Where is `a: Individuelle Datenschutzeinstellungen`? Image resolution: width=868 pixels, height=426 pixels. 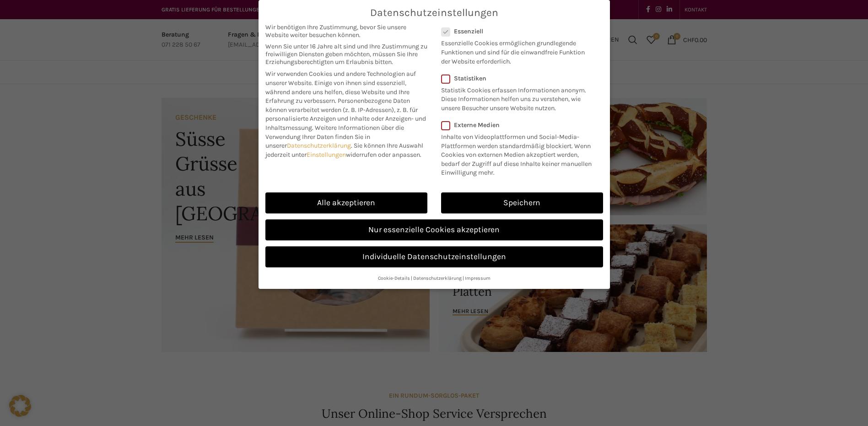
a: Individuelle Datenschutzeinstellungen is located at coordinates (434, 257).